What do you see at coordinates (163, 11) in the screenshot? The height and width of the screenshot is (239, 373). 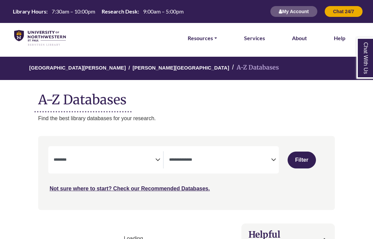 I see `span: 9:00am – 5:00pm` at bounding box center [163, 11].